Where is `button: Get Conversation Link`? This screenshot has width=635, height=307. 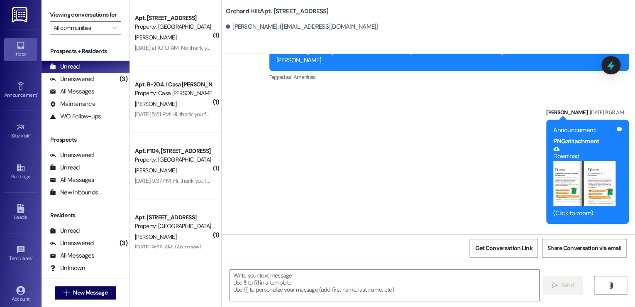
button: Get Conversation Link is located at coordinates (504, 248).